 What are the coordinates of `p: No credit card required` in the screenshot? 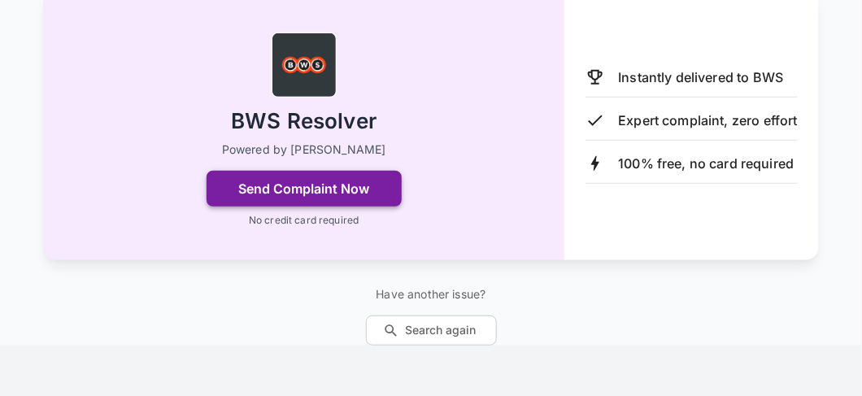 It's located at (303, 221).